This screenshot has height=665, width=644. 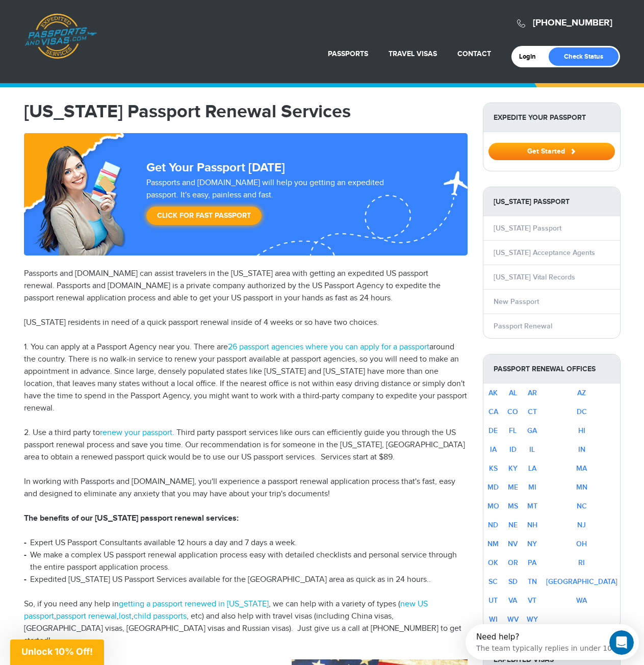 I want to click on a: IA, so click(x=493, y=449).